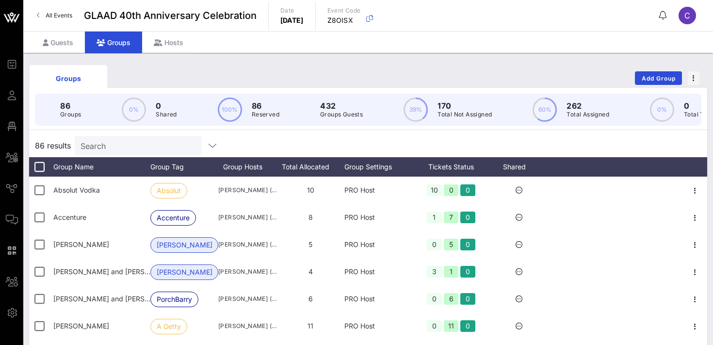  I want to click on span: 11, so click(310, 325).